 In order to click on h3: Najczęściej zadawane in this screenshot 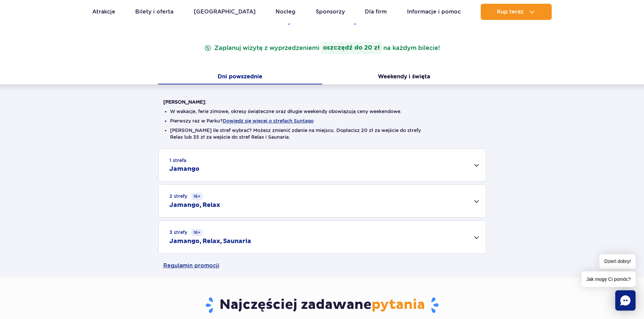, I will do `click(323, 305)`.